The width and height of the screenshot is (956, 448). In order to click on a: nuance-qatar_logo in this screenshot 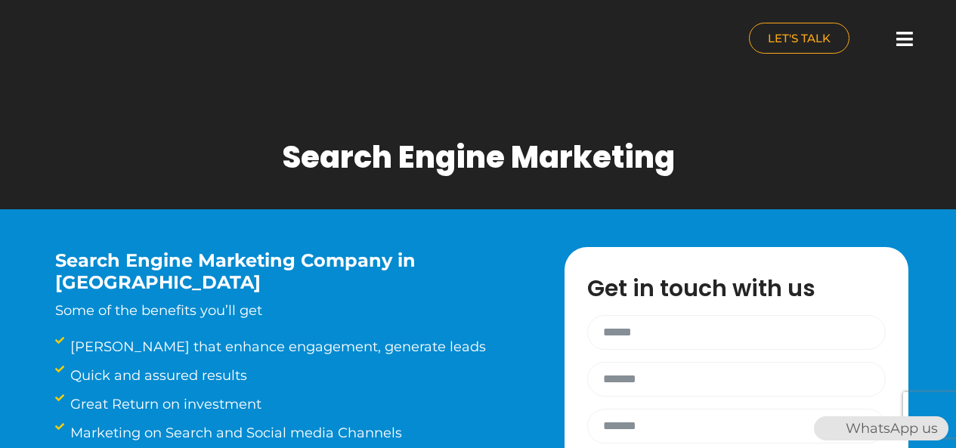, I will do `click(239, 40)`.